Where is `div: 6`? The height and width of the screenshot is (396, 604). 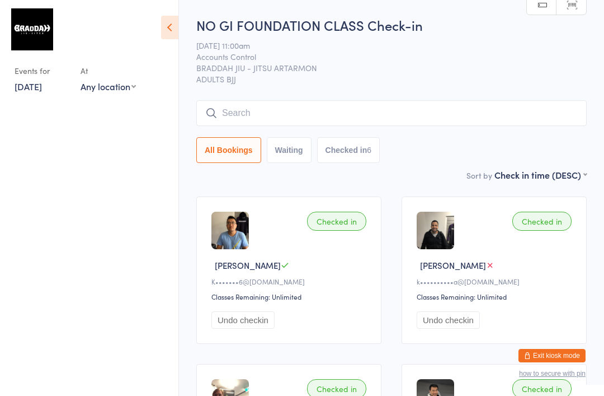
div: 6 is located at coordinates (369, 150).